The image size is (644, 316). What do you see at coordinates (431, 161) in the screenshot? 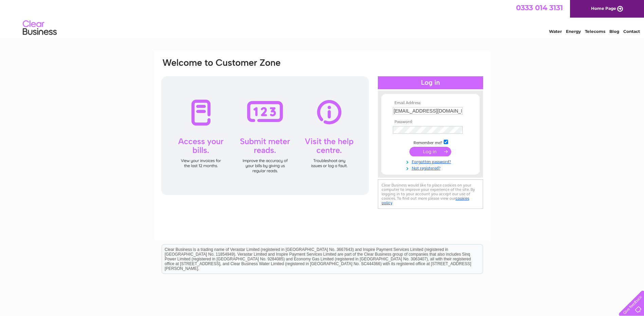
I see `a: Forgotten password?` at bounding box center [431, 161].